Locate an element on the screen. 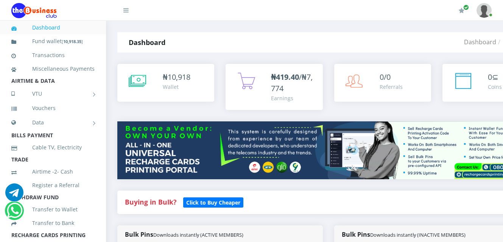 The height and width of the screenshot is (242, 503). b: Click to Buy Cheaper is located at coordinates (213, 203).